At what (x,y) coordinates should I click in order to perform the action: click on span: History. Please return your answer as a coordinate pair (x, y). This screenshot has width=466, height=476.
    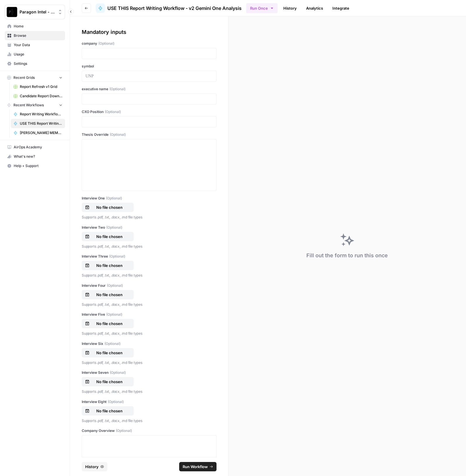
    Looking at the image, I should click on (92, 467).